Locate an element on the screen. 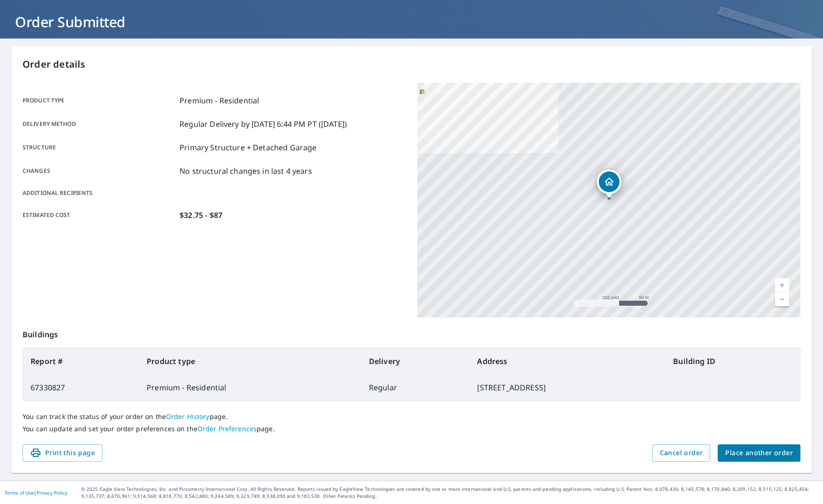  p: Order details is located at coordinates (412, 65).